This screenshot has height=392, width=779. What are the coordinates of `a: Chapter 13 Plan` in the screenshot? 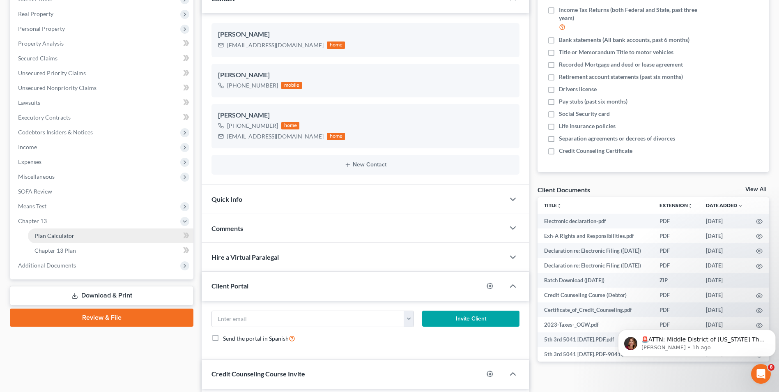 It's located at (110, 250).